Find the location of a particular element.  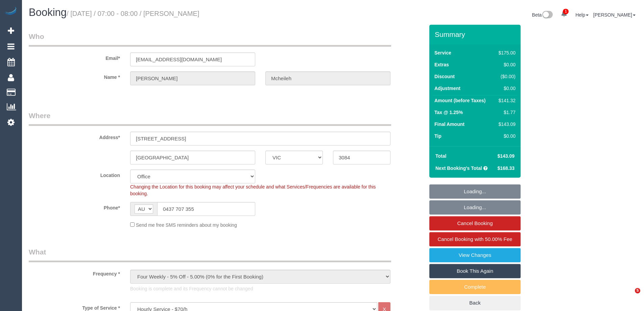

span: $168.33 is located at coordinates (506, 168).